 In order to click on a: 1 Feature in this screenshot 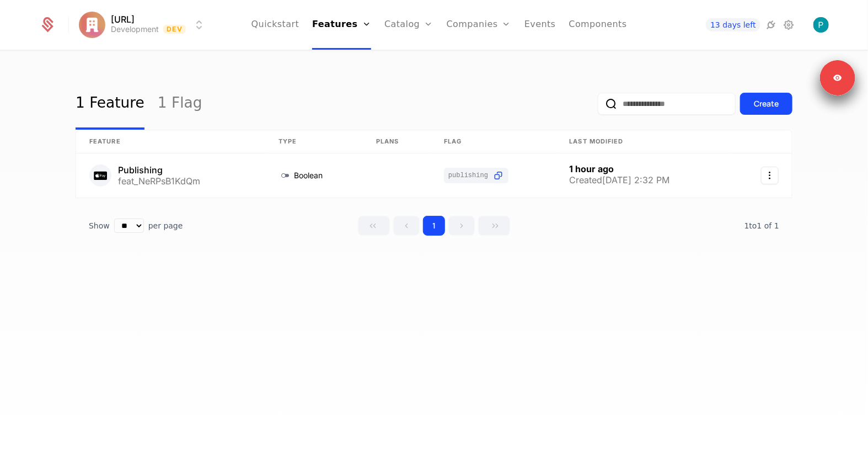, I will do `click(110, 103)`.